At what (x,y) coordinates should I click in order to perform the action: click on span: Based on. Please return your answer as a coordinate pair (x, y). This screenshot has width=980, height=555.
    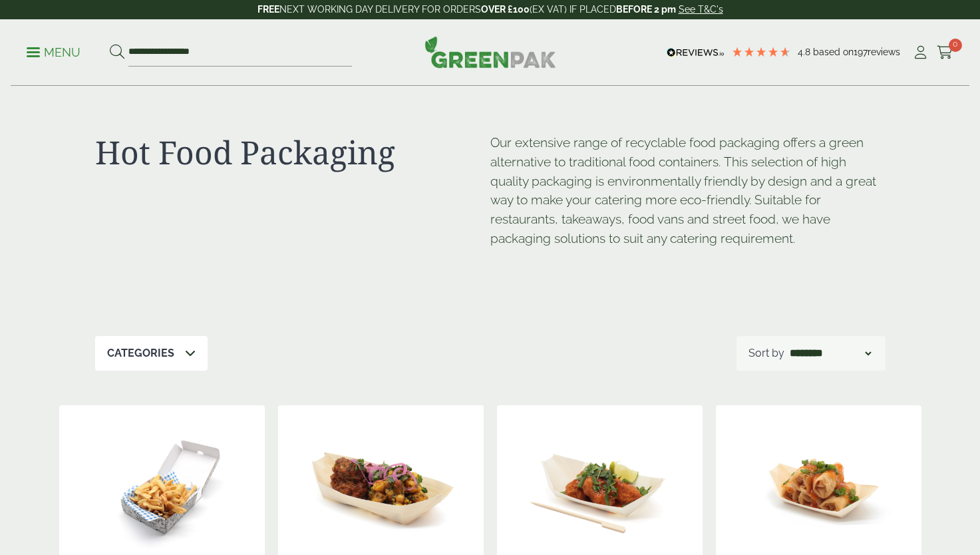
    Looking at the image, I should click on (833, 52).